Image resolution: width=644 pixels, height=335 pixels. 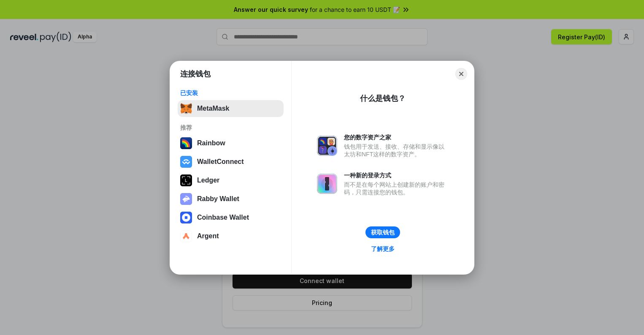 I want to click on div: Argent, so click(x=208, y=236).